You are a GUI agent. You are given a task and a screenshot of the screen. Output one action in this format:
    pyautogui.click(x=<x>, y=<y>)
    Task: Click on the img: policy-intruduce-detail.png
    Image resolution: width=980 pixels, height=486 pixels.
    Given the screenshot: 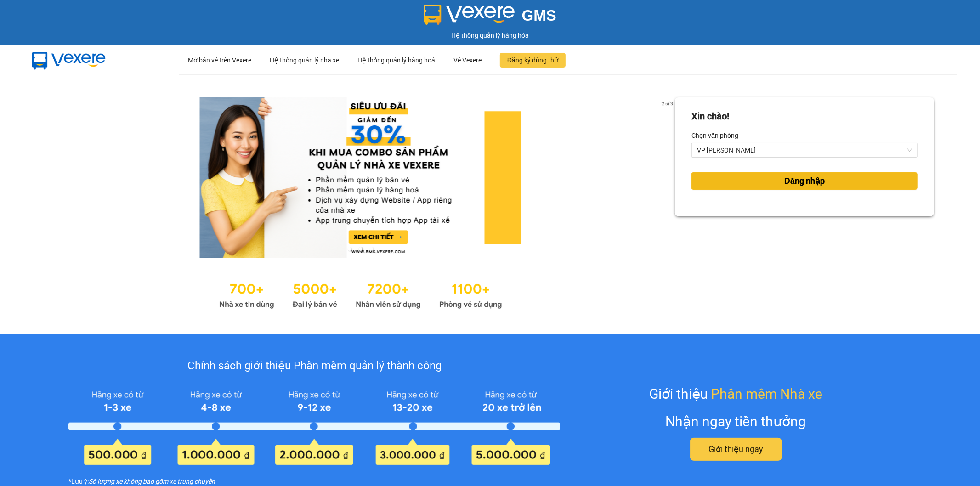 What is the action you would take?
    pyautogui.click(x=314, y=426)
    